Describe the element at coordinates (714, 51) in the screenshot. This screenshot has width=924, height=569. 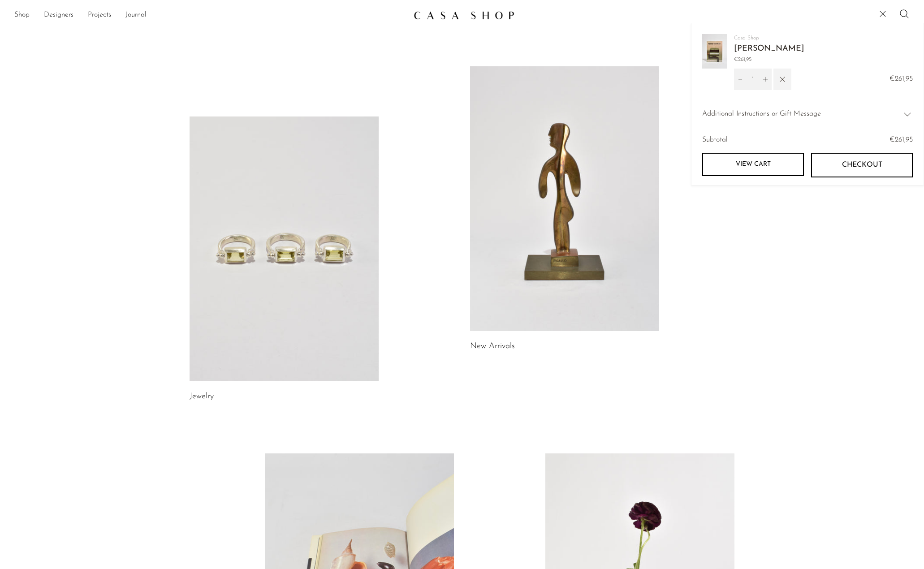
I see `img: Pierre Chareau` at that location.